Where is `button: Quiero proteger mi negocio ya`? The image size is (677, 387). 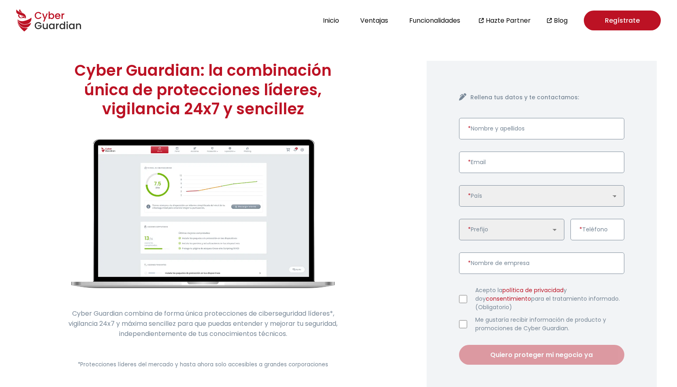
button: Quiero proteger mi negocio ya is located at coordinates (542, 355).